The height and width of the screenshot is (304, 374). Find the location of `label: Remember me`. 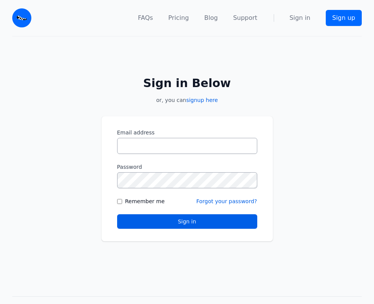

label: Remember me is located at coordinates (145, 202).